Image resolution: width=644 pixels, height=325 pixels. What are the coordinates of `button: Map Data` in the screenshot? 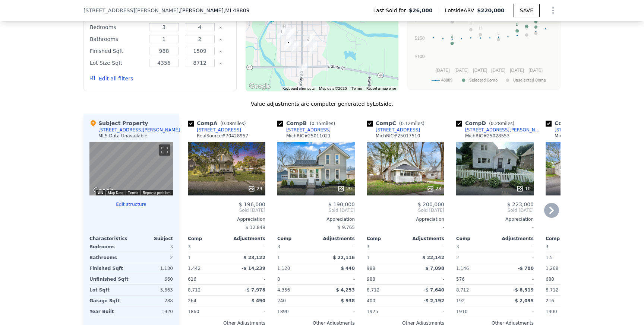 It's located at (115, 193).